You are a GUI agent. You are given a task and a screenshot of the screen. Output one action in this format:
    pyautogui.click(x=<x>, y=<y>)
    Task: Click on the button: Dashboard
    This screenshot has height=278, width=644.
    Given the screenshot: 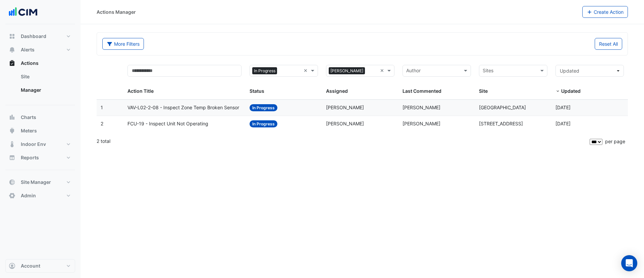 What is the action you would take?
    pyautogui.click(x=40, y=36)
    